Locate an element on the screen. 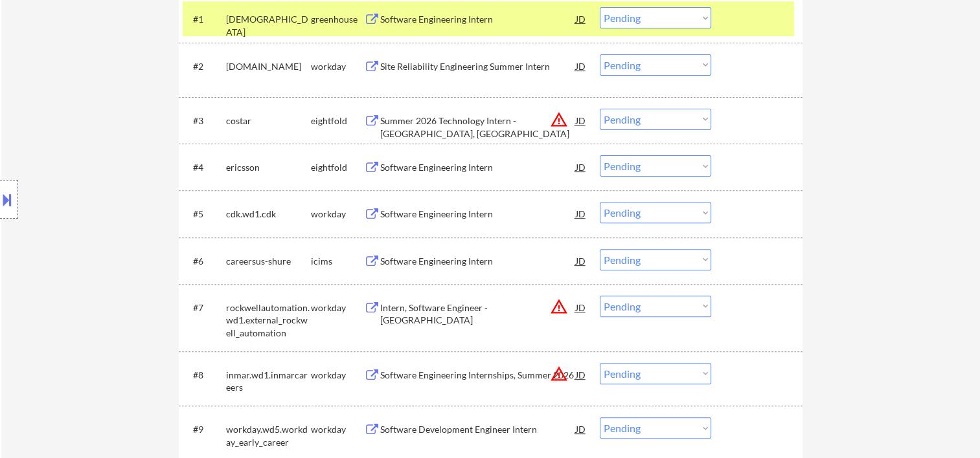  div: #2 is located at coordinates (204, 67).